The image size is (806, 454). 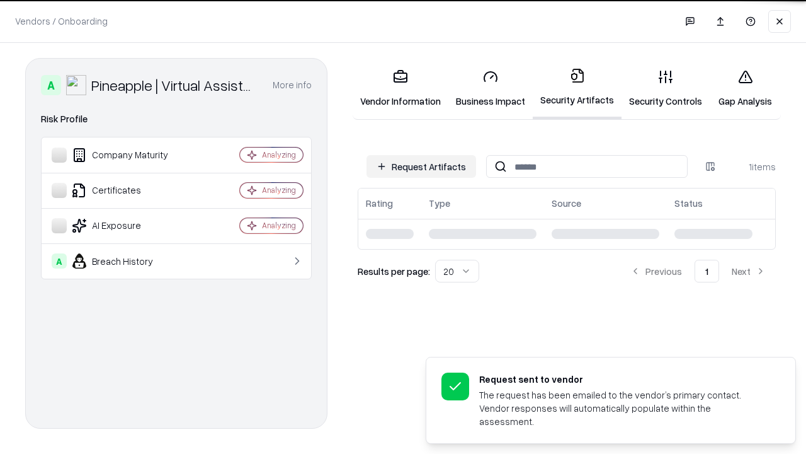 What do you see at coordinates (622, 379) in the screenshot?
I see `div: Request sent to vendor` at bounding box center [622, 379].